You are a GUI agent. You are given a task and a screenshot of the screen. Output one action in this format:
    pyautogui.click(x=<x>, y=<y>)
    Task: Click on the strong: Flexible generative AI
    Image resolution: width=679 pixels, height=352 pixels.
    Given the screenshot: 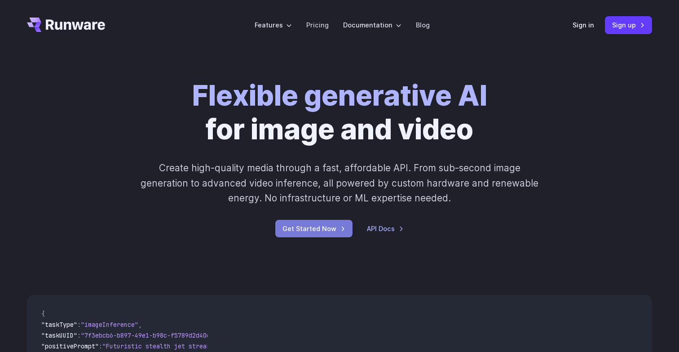 What is the action you would take?
    pyautogui.click(x=340, y=95)
    